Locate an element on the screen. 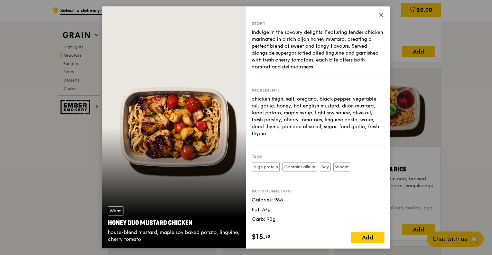 The image size is (492, 255). div: house-blend mustard, maple soy baked potato, linguine, cherry tomato is located at coordinates (174, 236).